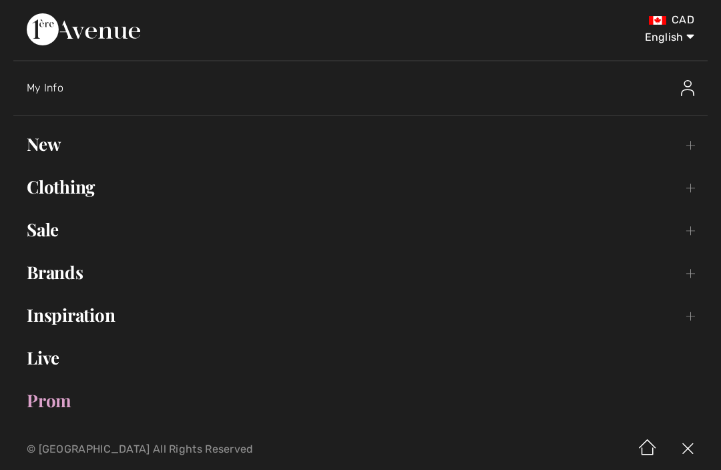 Image resolution: width=721 pixels, height=470 pixels. What do you see at coordinates (45, 87) in the screenshot?
I see `span: My Info` at bounding box center [45, 87].